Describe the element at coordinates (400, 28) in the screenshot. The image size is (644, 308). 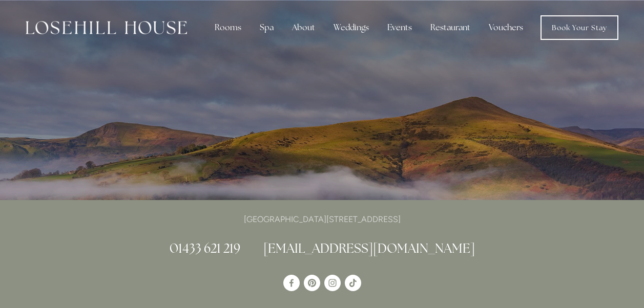
I see `div: Events` at that location.